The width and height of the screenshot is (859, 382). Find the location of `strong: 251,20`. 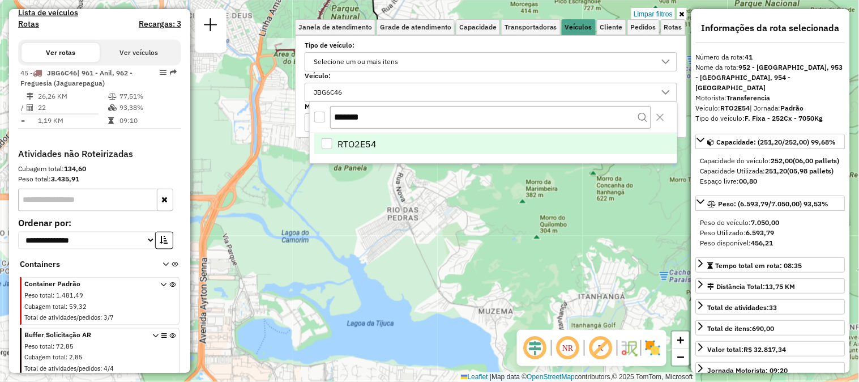

strong: 251,20 is located at coordinates (776, 170).